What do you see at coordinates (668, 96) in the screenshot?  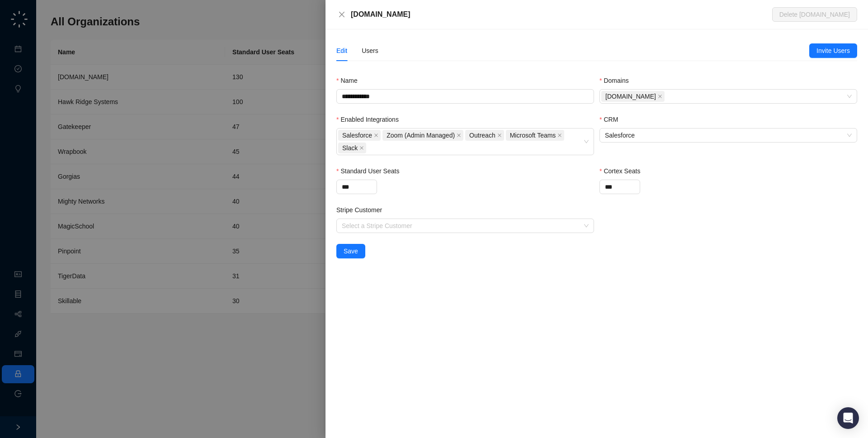 I see `input: Domains` at bounding box center [668, 96].